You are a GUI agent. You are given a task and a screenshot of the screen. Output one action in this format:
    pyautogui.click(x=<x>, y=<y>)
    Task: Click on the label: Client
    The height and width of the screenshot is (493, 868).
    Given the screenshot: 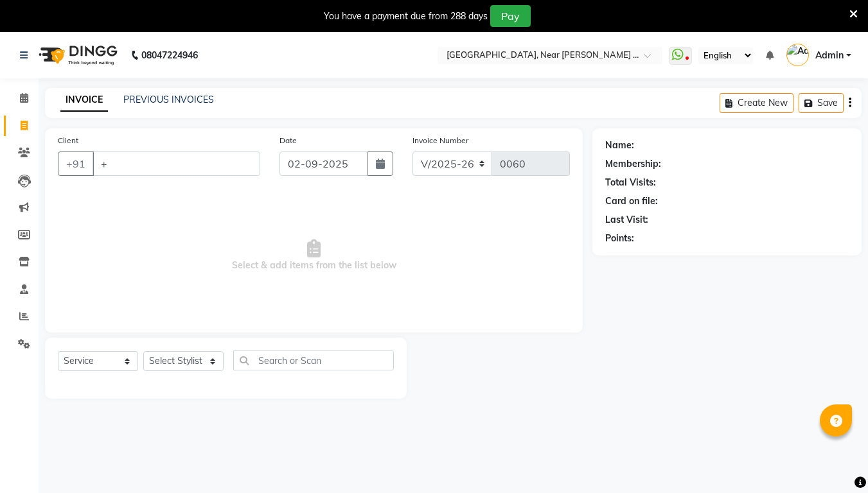 What is the action you would take?
    pyautogui.click(x=68, y=141)
    